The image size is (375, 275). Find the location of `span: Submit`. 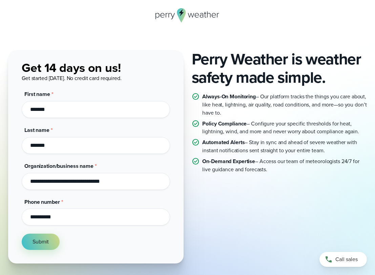

span: Submit is located at coordinates (41, 242).